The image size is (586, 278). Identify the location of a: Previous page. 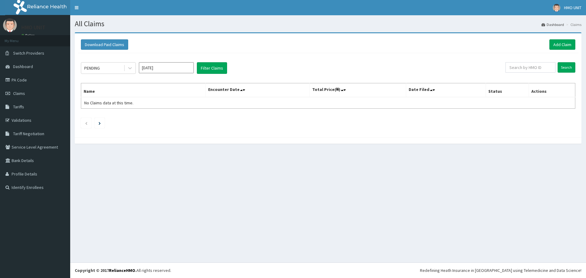
(86, 123).